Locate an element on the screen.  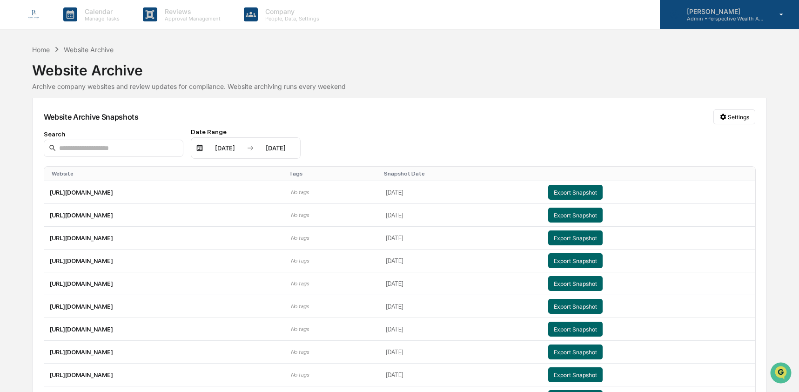
p: Admin • Perspective Wealth Advisors is located at coordinates (722, 19).